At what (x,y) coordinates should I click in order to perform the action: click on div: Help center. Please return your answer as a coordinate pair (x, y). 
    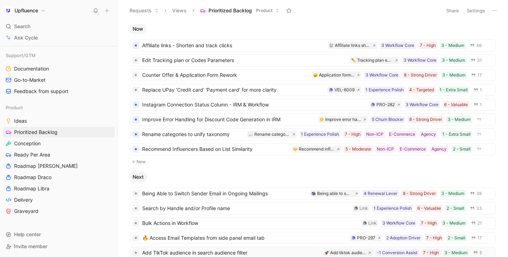
    Looking at the image, I should click on (59, 235).